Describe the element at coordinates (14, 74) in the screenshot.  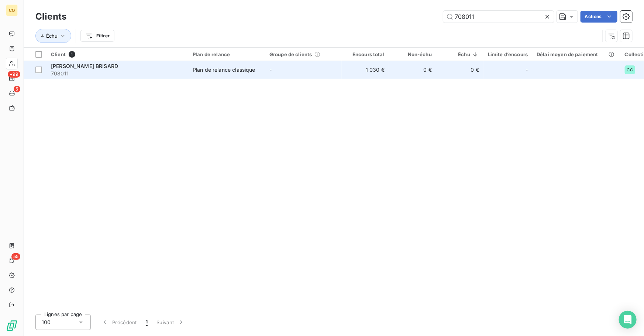
I see `span: +99` at that location.